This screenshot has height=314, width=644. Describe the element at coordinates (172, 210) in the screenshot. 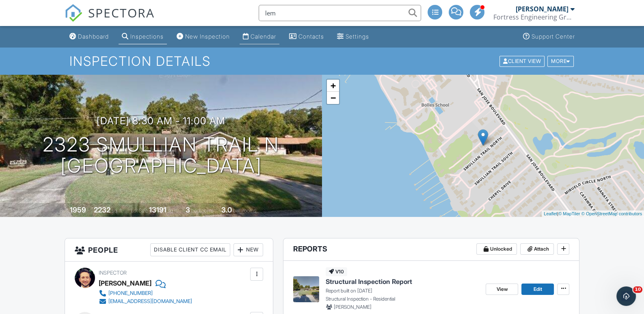

I see `span: sq.ft.` at that location.